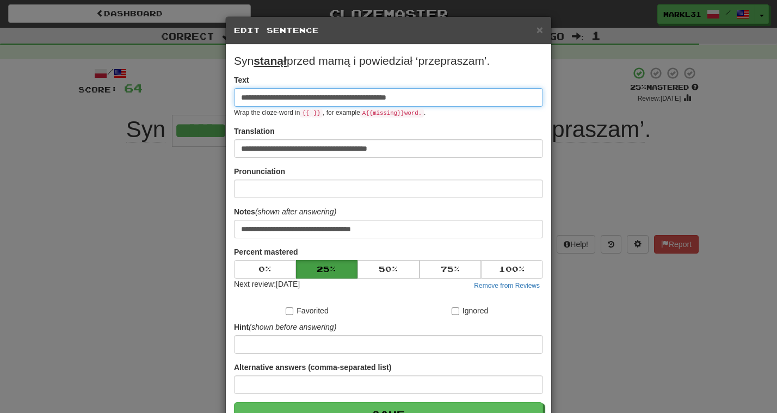 The image size is (777, 413). What do you see at coordinates (327, 269) in the screenshot?
I see `button: 25%` at bounding box center [327, 269].